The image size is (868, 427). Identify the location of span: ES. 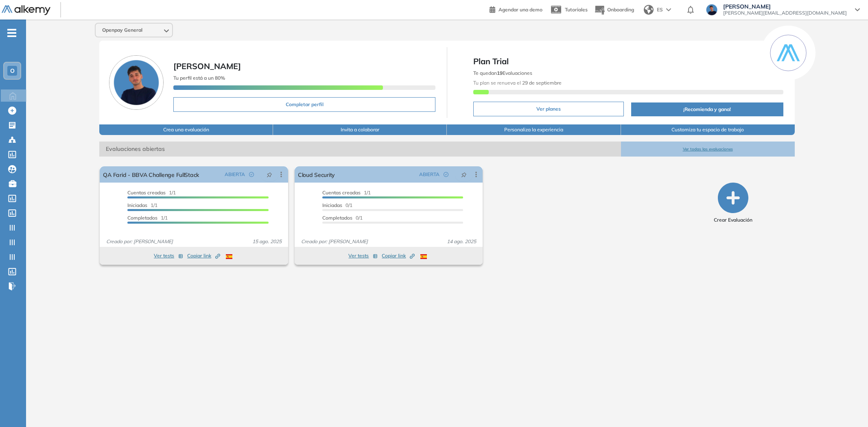
(660, 9).